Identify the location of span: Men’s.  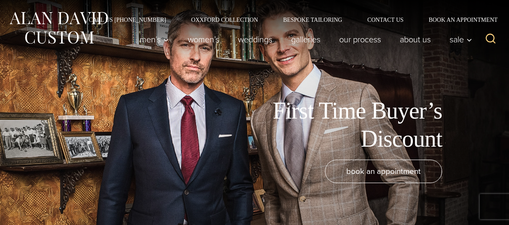
(154, 39).